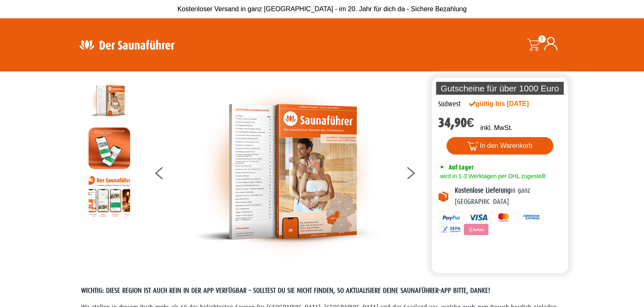  Describe the element at coordinates (542, 39) in the screenshot. I see `span: 0` at that location.